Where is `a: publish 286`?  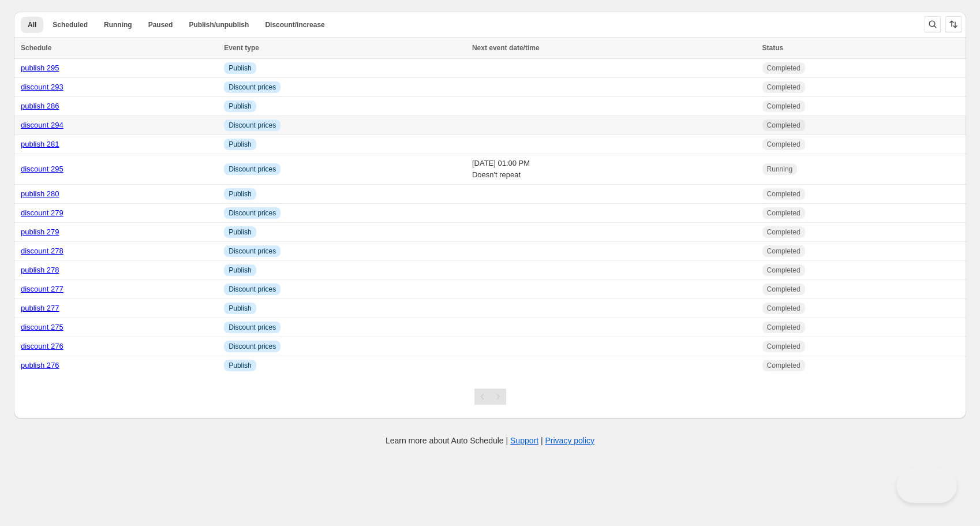 a: publish 286 is located at coordinates (40, 105).